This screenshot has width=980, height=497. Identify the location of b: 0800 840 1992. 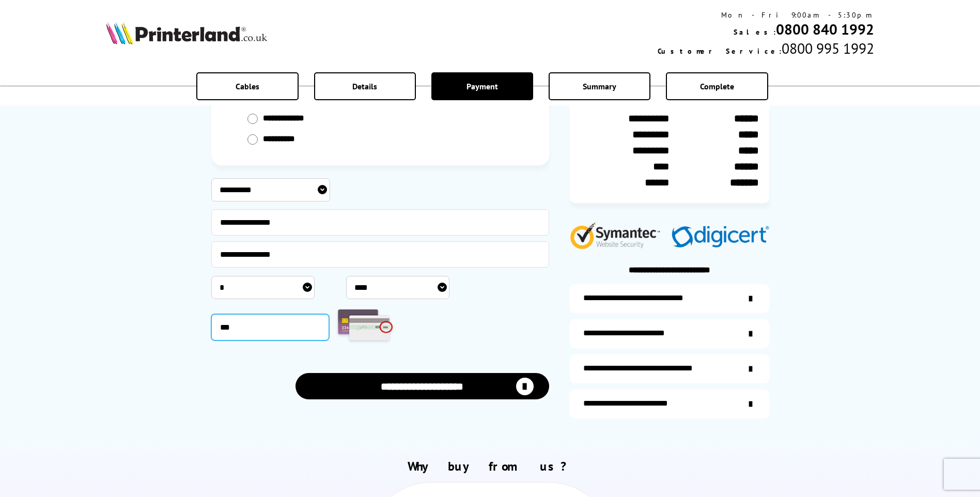
(825, 29).